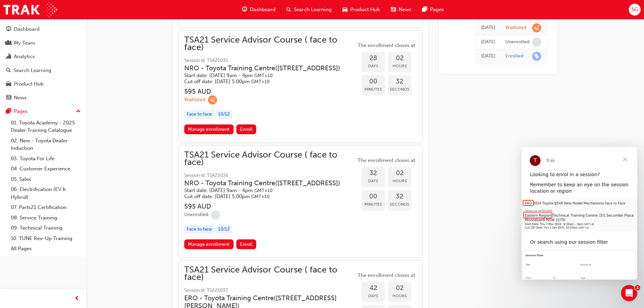 The image size is (644, 308). I want to click on button: TSA21 Service Advisor Course ( face to face)Session id: TSA25035NRO - Toyota Training Centre([STR..., so click(300, 87).